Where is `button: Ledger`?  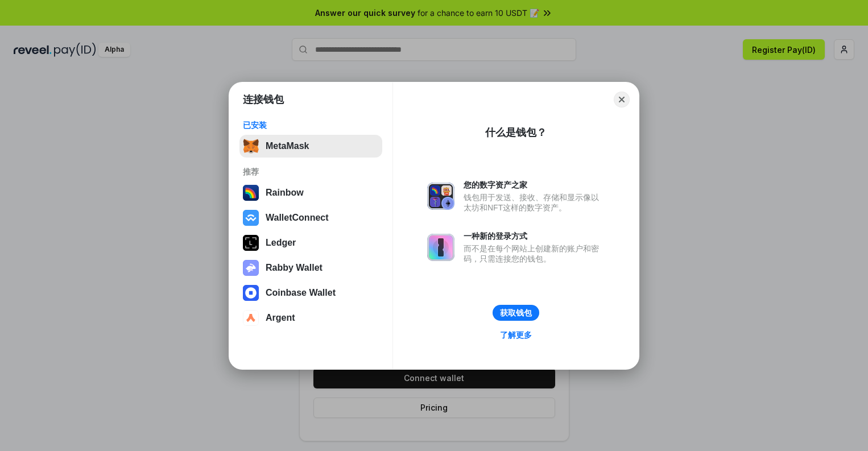
button: Ledger is located at coordinates (310, 243).